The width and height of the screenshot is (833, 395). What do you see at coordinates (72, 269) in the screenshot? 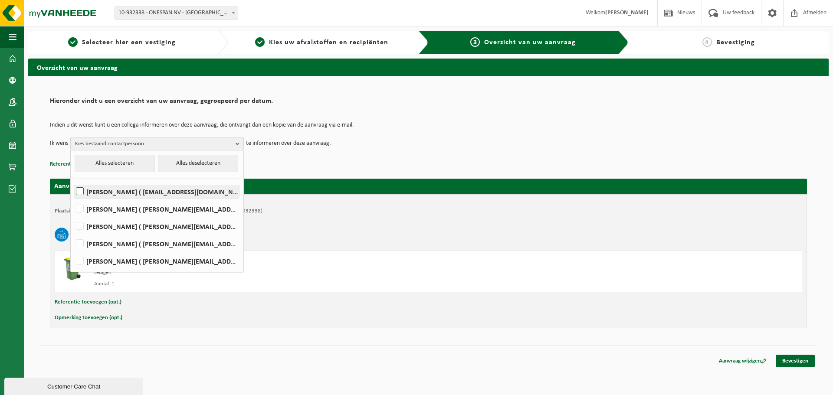
I see `img: WB-0240-HPE-GN-50.png` at bounding box center [72, 269].